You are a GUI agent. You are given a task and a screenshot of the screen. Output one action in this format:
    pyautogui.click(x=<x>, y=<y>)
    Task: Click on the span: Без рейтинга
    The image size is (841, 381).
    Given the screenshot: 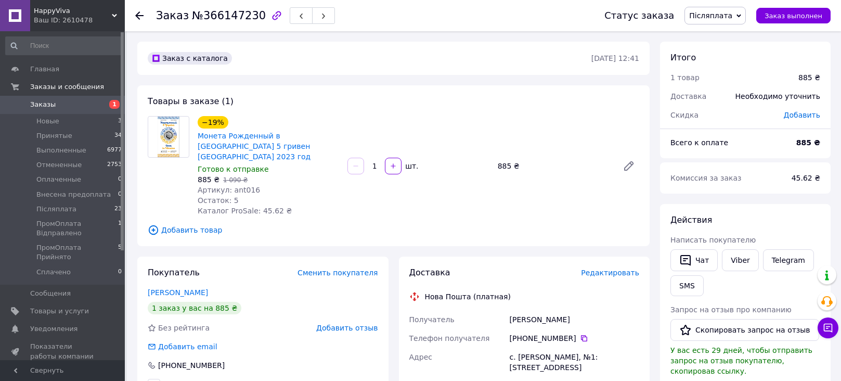 What is the action you would take?
    pyautogui.click(x=184, y=328)
    